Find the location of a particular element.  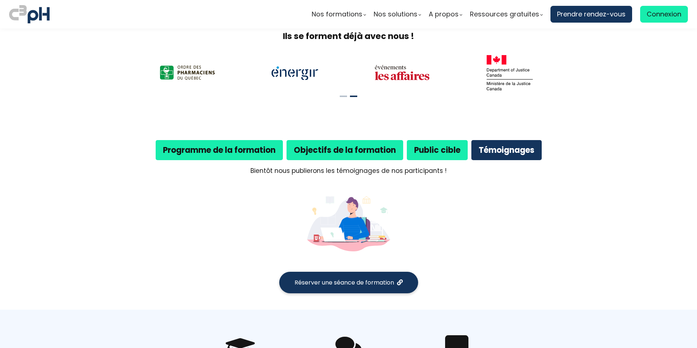

a: Prendre rendez-vous is located at coordinates (591, 14).